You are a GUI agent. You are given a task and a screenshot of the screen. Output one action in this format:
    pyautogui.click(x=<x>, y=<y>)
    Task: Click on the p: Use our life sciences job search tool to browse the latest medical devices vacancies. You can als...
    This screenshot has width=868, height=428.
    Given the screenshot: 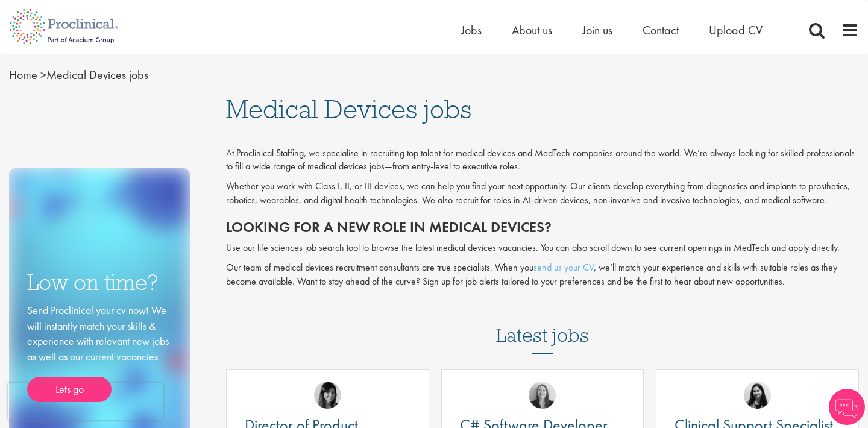 What is the action you would take?
    pyautogui.click(x=543, y=248)
    